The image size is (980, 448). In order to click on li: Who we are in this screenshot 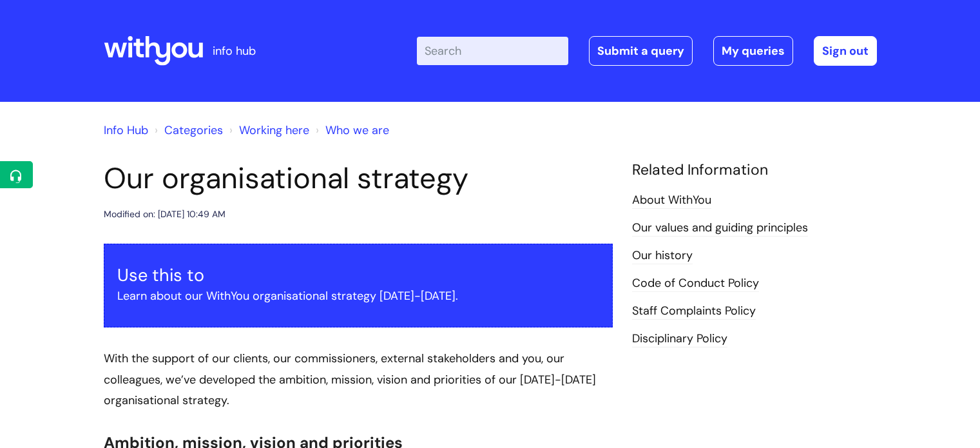, I will do `click(351, 130)`.